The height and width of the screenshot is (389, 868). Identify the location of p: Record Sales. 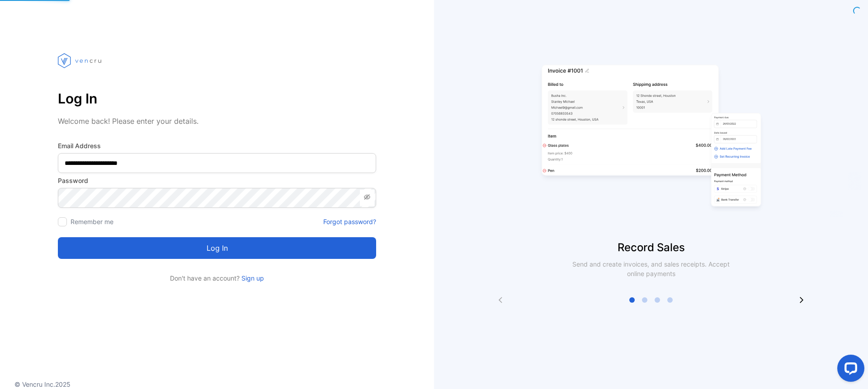
(650, 248).